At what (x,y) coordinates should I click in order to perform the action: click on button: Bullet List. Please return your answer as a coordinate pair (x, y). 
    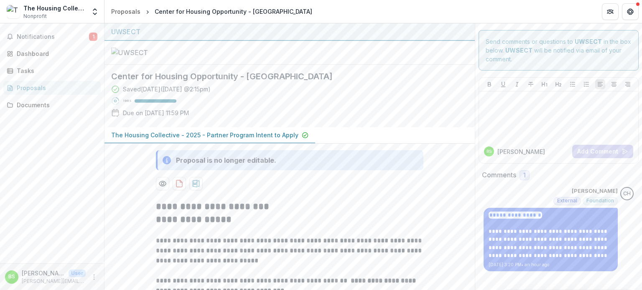
    Looking at the image, I should click on (572, 84).